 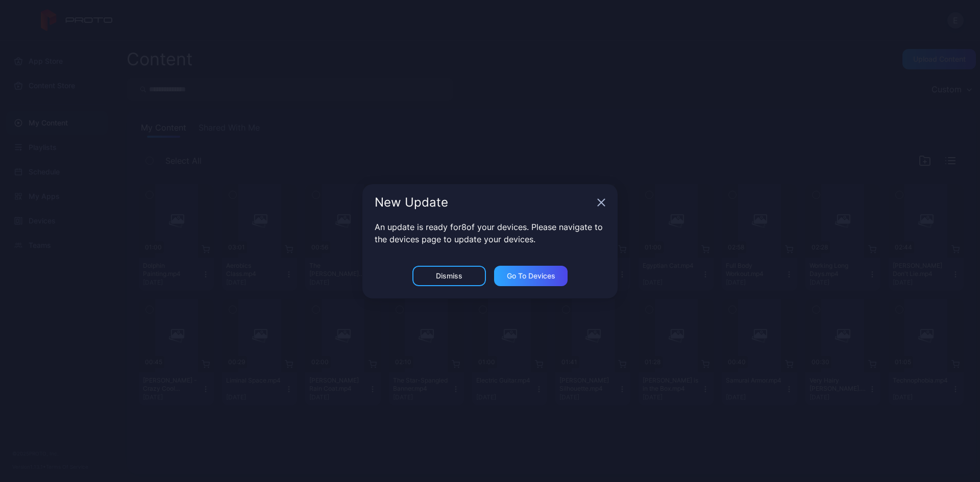 What do you see at coordinates (531, 276) in the screenshot?
I see `button: Go to devices` at bounding box center [531, 276].